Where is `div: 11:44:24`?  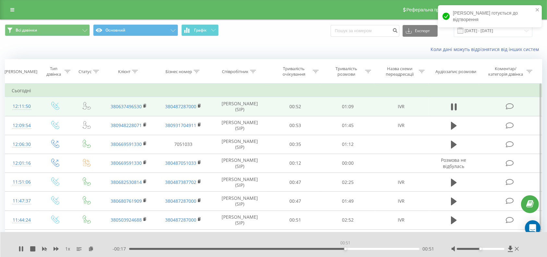 div: 11:44:24 is located at coordinates (22, 220).